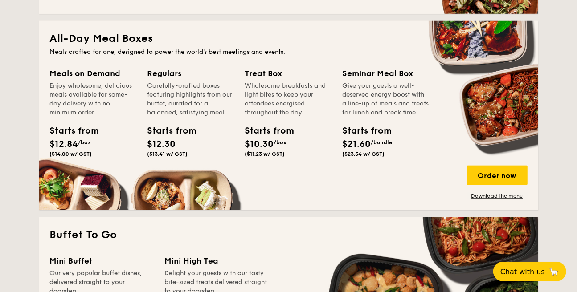 Image resolution: width=577 pixels, height=292 pixels. What do you see at coordinates (386, 99) in the screenshot?
I see `div: Give your guests a well-deserved energy boost with a line-up of meals and treats for lunch and br...` at bounding box center [386, 99].